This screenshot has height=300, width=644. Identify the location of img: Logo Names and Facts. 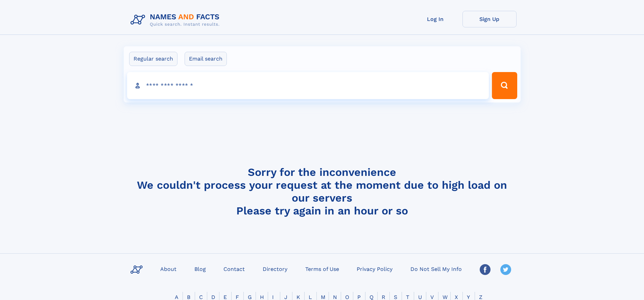
(177, 20).